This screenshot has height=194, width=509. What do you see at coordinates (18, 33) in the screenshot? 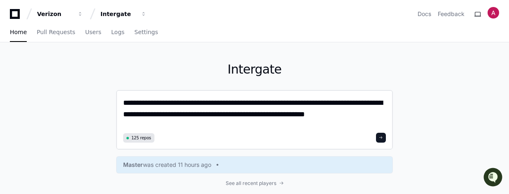
I see `a: Home` at bounding box center [18, 33].